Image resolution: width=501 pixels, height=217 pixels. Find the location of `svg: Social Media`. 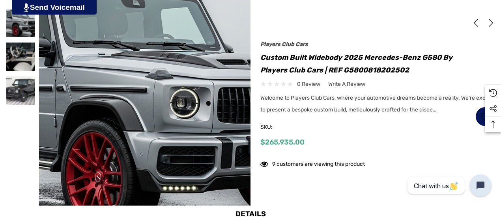

svg: Social Media is located at coordinates (493, 109).